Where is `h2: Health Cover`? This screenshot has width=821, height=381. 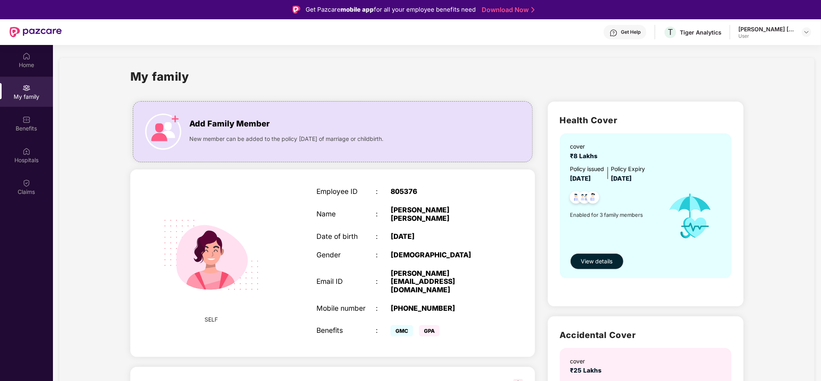
h2: Health Cover is located at coordinates (646, 120).